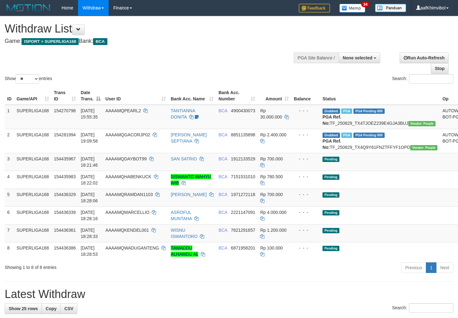 This screenshot has width=458, height=318. What do you see at coordinates (358, 58) in the screenshot?
I see `span: None selected` at bounding box center [358, 58].